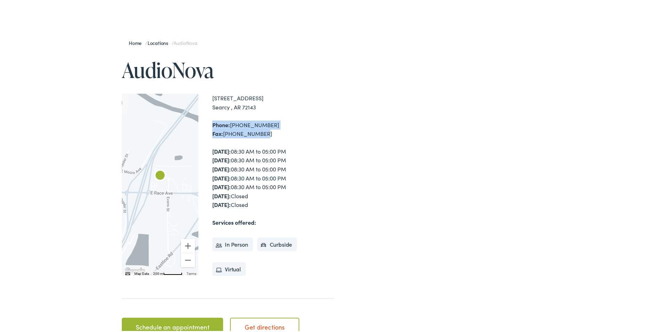 The height and width of the screenshot is (332, 663). Describe the element at coordinates (221, 123) in the screenshot. I see `strong: Phone:` at that location.